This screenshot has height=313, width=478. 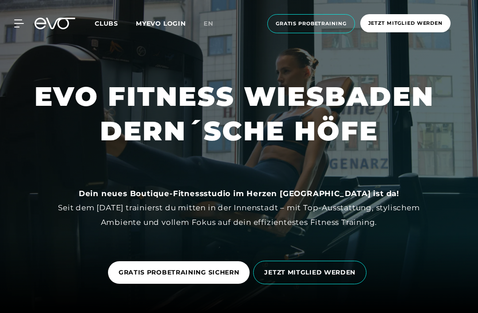 What do you see at coordinates (179, 272) in the screenshot?
I see `a: GRATIS PROBETRAINING SICHERN` at bounding box center [179, 272].